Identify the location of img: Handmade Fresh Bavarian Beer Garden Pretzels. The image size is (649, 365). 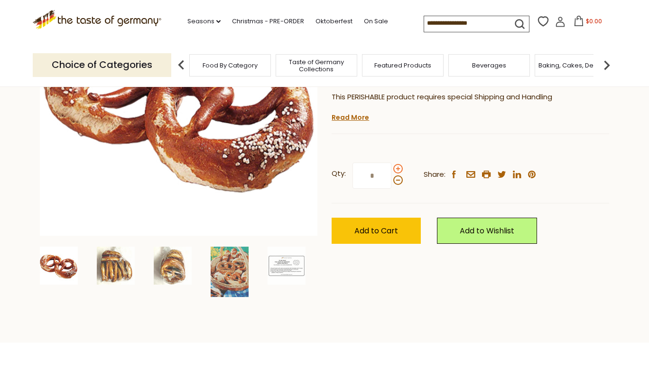
(230, 272).